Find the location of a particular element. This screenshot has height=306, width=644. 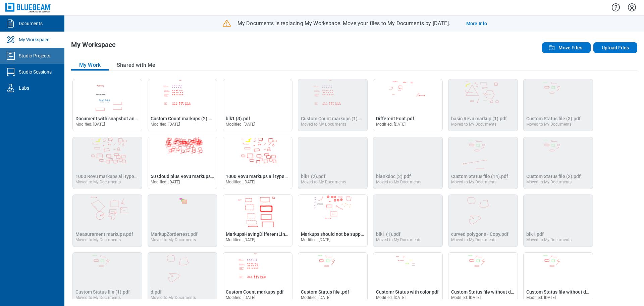

div: Open Custom Count markups (2).pdf in Editor is located at coordinates (183, 105).